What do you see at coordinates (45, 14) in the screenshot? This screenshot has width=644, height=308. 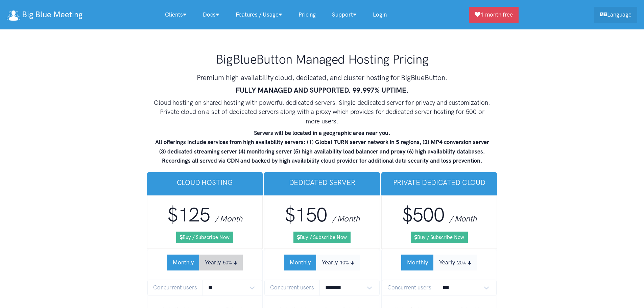 I see `a: Big Blue Meeting` at bounding box center [45, 14].